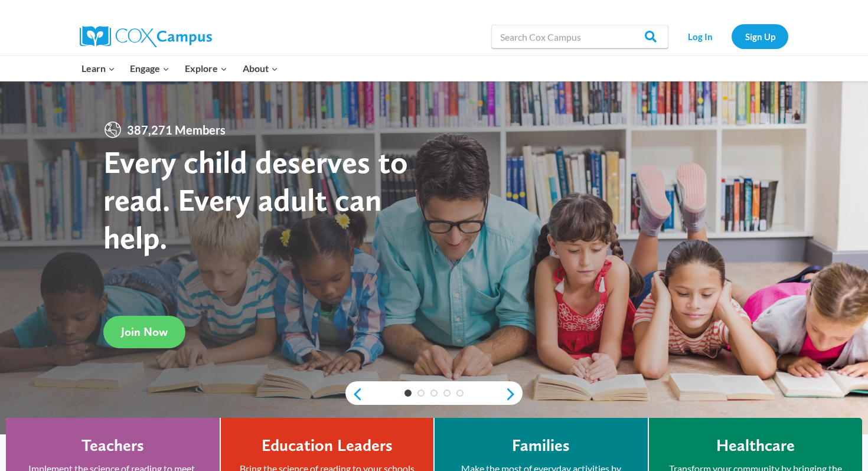  What do you see at coordinates (731, 36) in the screenshot?
I see `nav: Secondary Navigation` at bounding box center [731, 36].